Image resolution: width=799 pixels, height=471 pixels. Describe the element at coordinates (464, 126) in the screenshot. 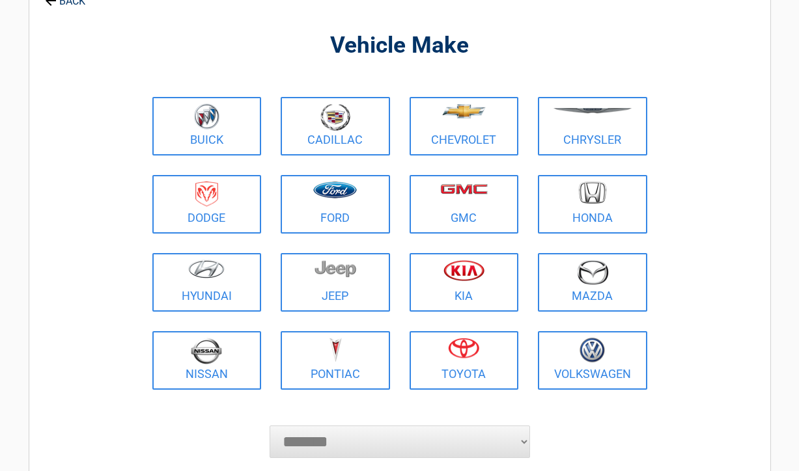

I see `a: Chevrolet` at that location.